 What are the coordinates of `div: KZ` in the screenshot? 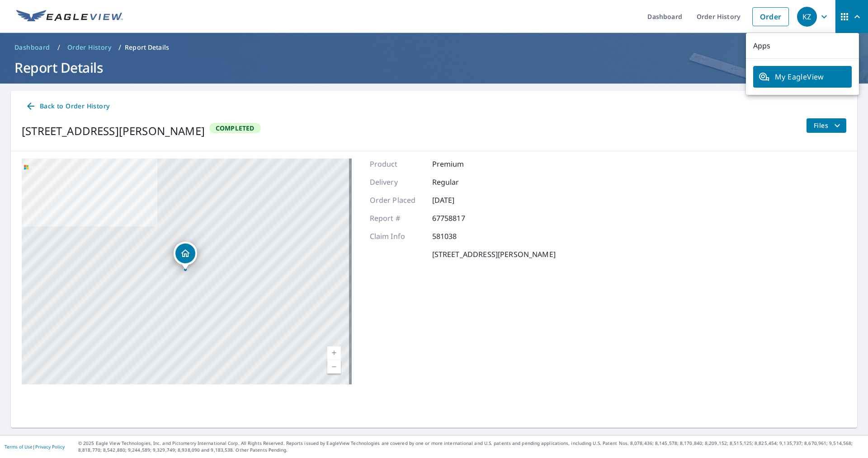 It's located at (806, 16).